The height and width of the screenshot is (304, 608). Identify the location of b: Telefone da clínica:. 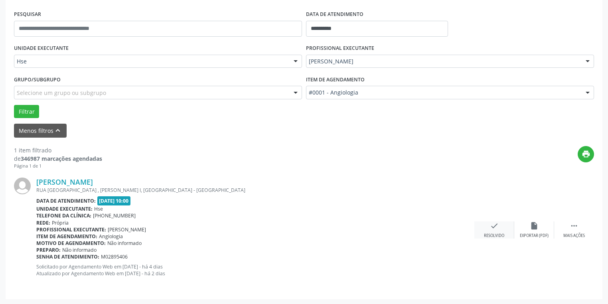
(64, 215).